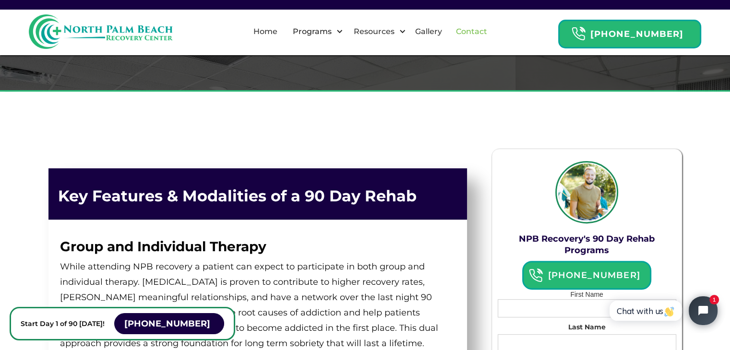 The height and width of the screenshot is (350, 730). I want to click on button: Chat with us👋, so click(47, 23).